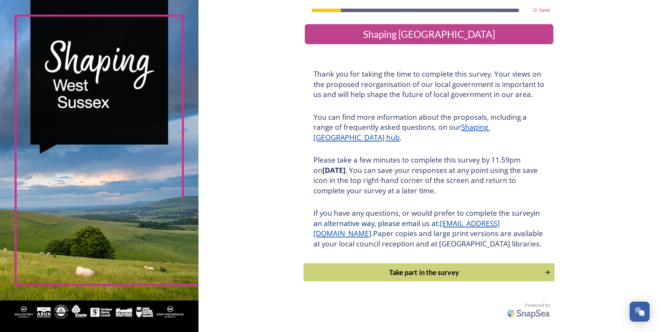  Describe the element at coordinates (529, 313) in the screenshot. I see `img: SnapSea Logo` at that location.